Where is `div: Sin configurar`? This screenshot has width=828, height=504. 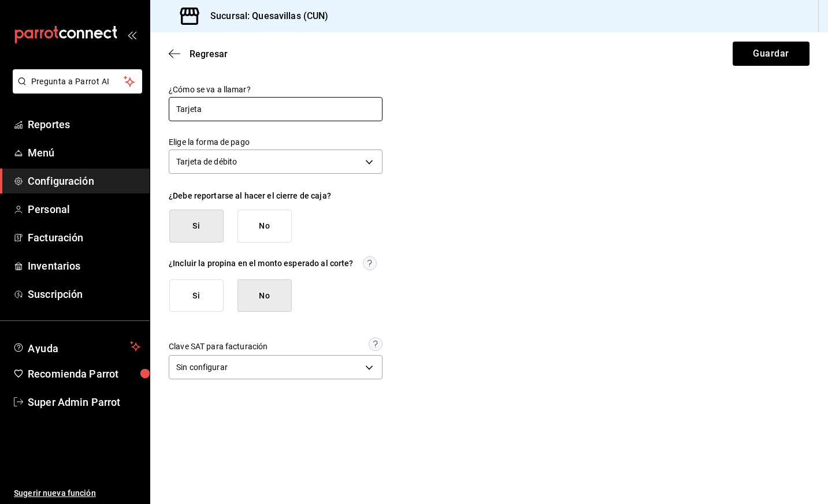 div: Sin configurar is located at coordinates (275, 367).